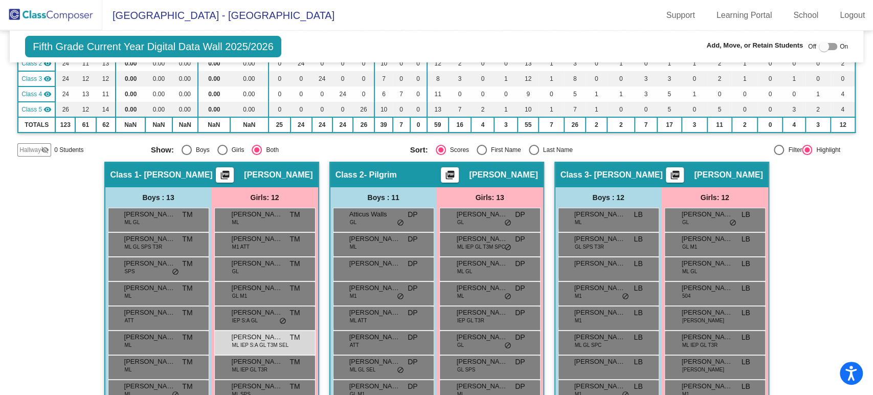 This screenshot has height=395, width=873. I want to click on span: Class 2, so click(350, 175).